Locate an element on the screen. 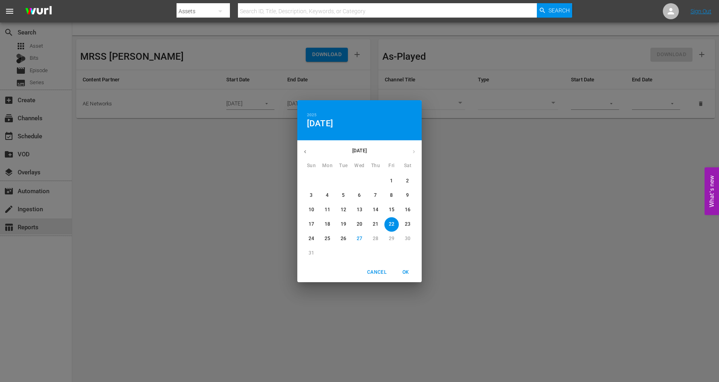  p: 15 is located at coordinates (391, 210).